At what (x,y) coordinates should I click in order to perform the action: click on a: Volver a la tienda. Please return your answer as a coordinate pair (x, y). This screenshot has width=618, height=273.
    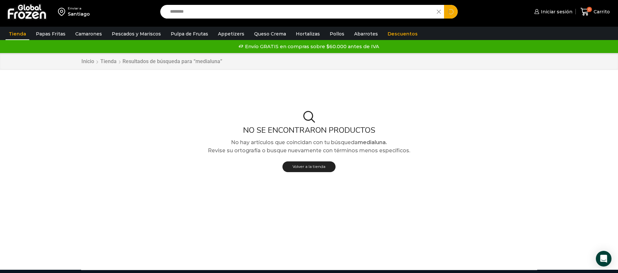
    Looking at the image, I should click on (309, 167).